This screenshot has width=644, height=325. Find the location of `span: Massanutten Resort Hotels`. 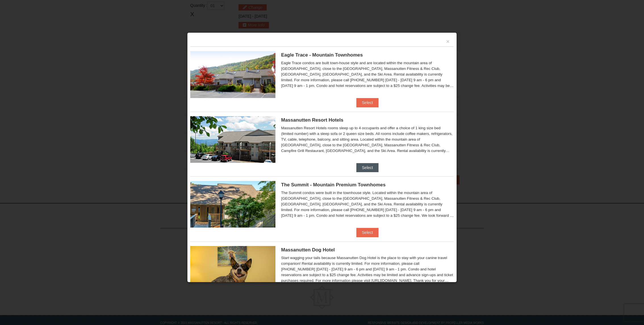

span: Massanutten Resort Hotels is located at coordinates (312, 120).